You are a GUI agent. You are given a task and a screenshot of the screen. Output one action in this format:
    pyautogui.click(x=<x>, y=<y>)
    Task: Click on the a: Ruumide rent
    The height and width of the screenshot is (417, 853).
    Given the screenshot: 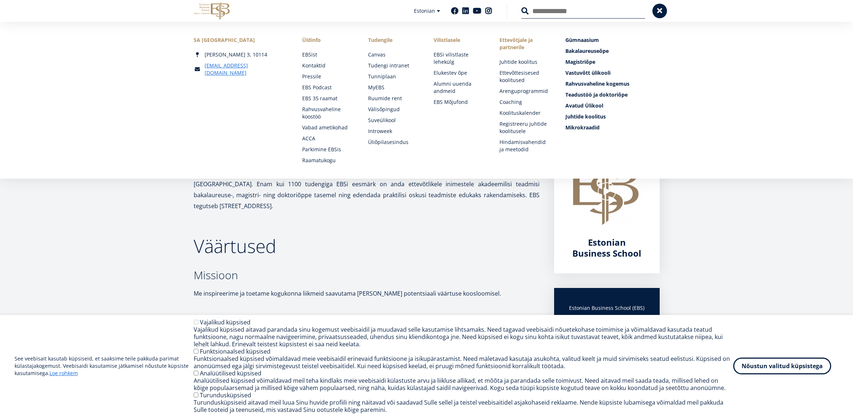 What is the action you would take?
    pyautogui.click(x=394, y=98)
    